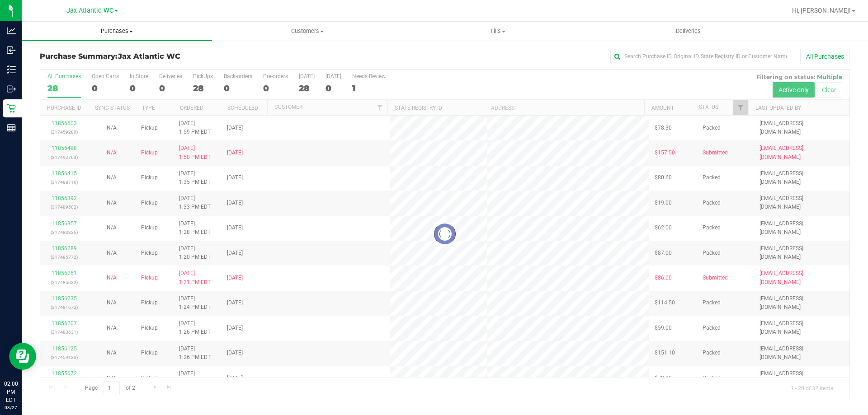  What do you see at coordinates (11, 89) in the screenshot?
I see `inline-svg: Outbound` at bounding box center [11, 89].